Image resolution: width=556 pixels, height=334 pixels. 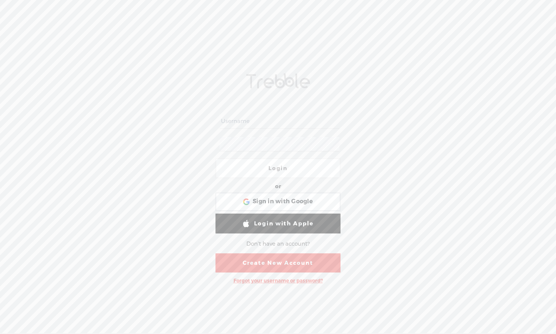 I want to click on div: Don't have an account?, so click(x=278, y=244).